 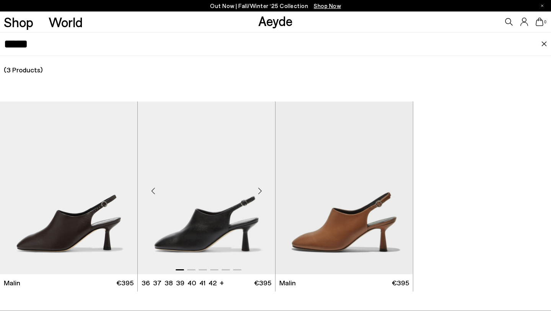 What do you see at coordinates (344, 282) in the screenshot?
I see `a: Malin €395` at bounding box center [344, 282].